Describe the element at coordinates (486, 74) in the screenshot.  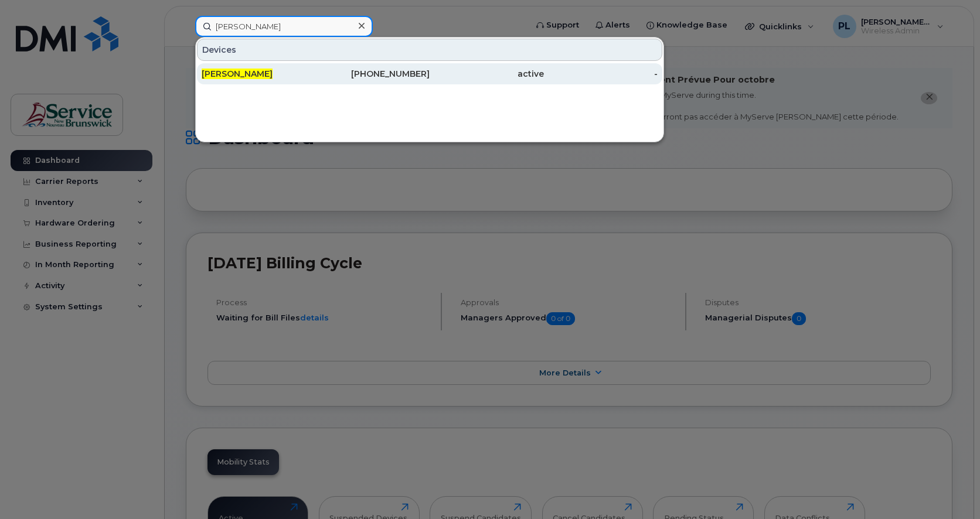
I see `div: active` at that location.